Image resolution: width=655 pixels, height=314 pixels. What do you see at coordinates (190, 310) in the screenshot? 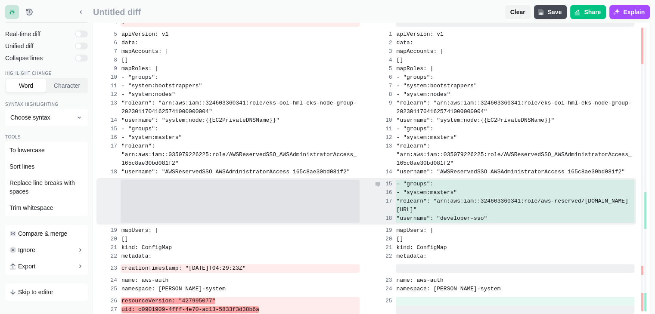
I see `span: uid: c0901909-4fff-4e70-ac13-5833f3d38b6a` at bounding box center [190, 310].